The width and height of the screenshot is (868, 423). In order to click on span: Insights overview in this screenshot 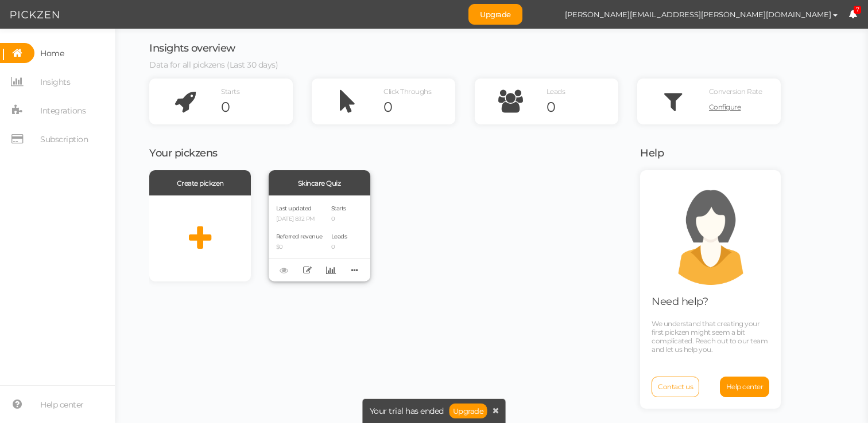, I will do `click(192, 48)`.